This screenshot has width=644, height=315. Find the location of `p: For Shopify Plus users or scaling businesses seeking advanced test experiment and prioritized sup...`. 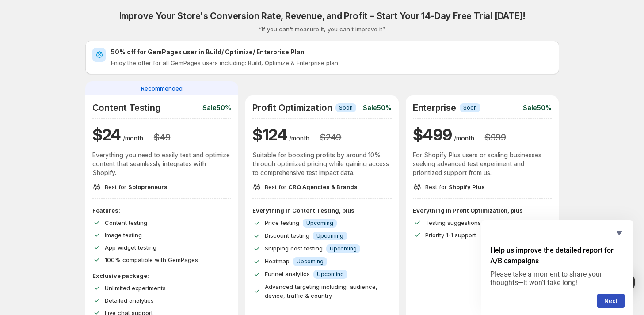

p: For Shopify Plus users or scaling businesses seeking advanced test experiment and prioritized sup... is located at coordinates (482, 164).